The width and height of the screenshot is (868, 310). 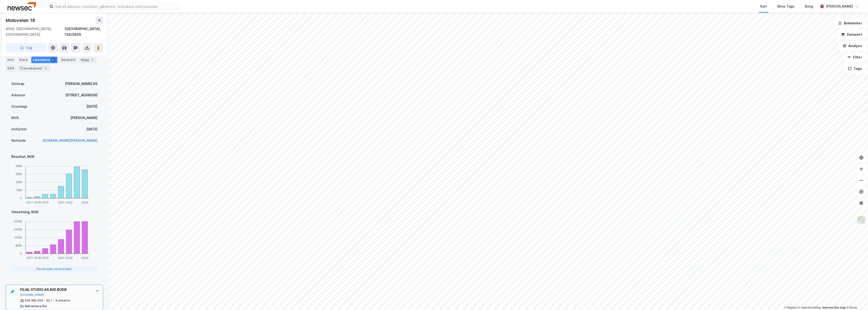 I want to click on div: Innflyttet, so click(x=19, y=129).